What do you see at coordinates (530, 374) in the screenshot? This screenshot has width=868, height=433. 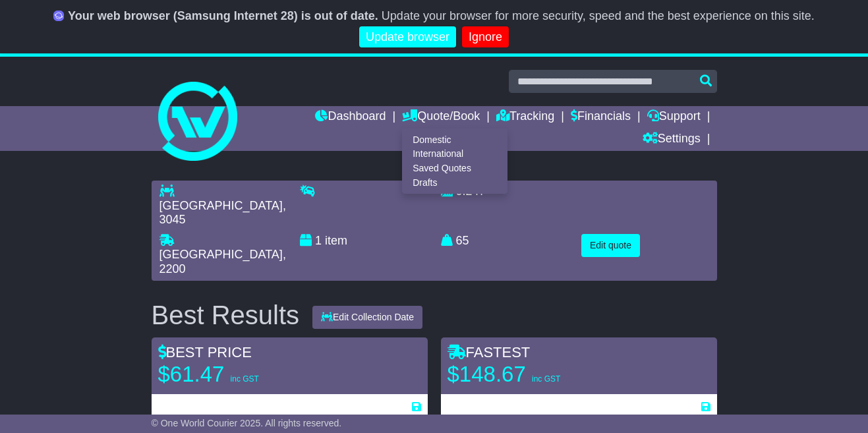 I see `p: $148.67` at bounding box center [530, 374].